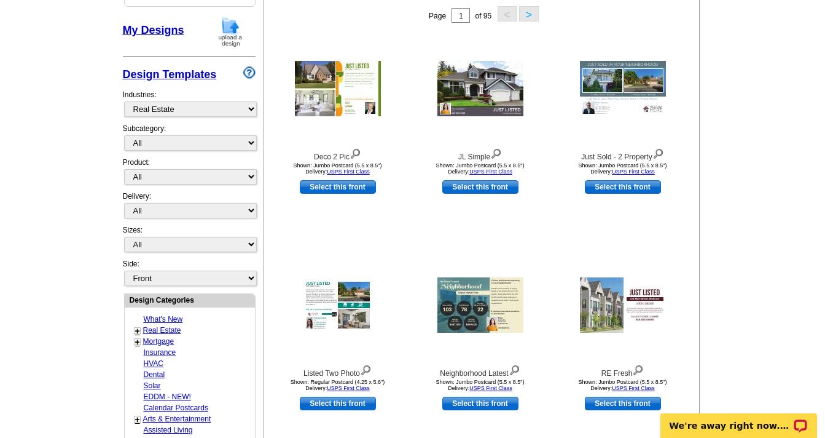 Image resolution: width=825 pixels, height=438 pixels. What do you see at coordinates (162, 330) in the screenshot?
I see `a: Real Estate` at bounding box center [162, 330].